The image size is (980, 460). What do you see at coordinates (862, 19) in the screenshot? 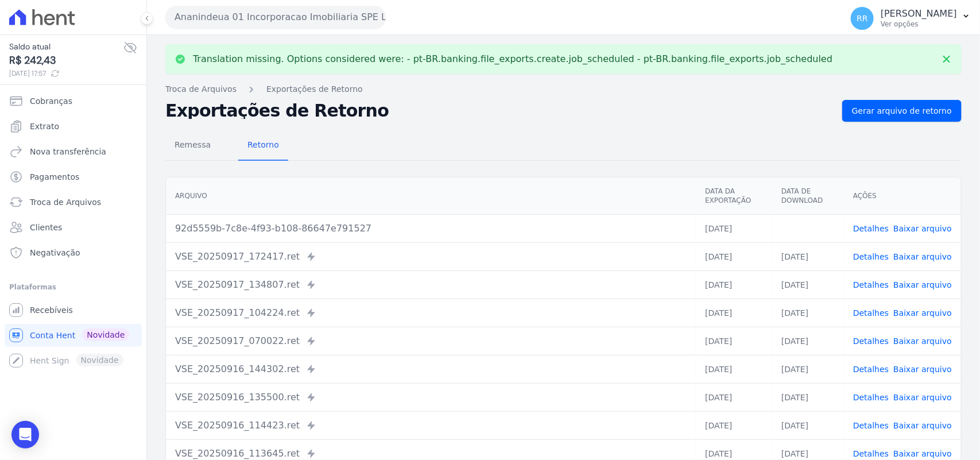
I see `span: RR` at bounding box center [862, 19].